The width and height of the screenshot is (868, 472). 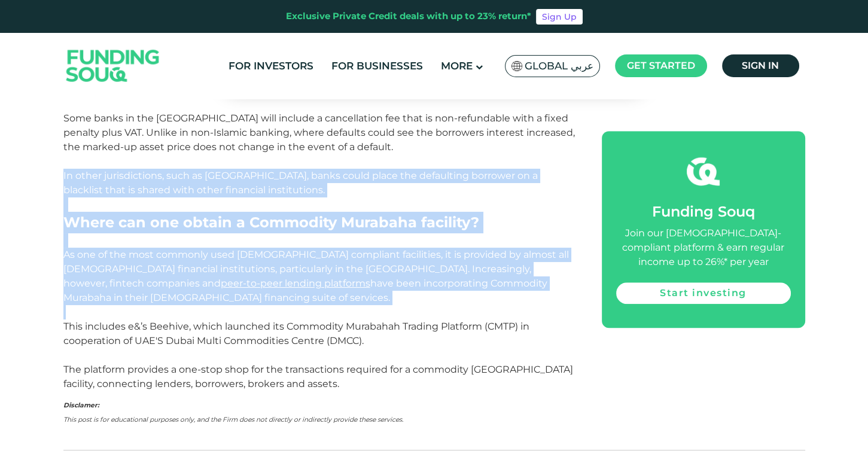 What do you see at coordinates (113, 66) in the screenshot?
I see `img: Logo` at bounding box center [113, 66].